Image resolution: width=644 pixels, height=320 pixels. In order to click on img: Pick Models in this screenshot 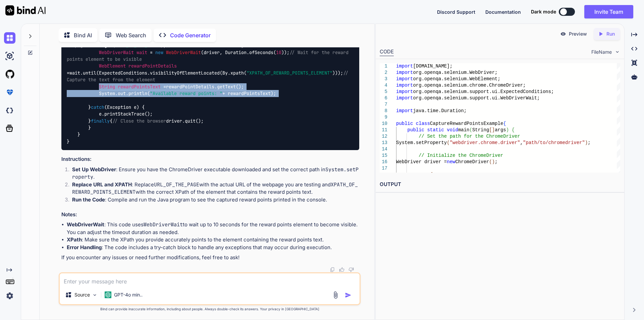, I will do `click(95, 294)`.